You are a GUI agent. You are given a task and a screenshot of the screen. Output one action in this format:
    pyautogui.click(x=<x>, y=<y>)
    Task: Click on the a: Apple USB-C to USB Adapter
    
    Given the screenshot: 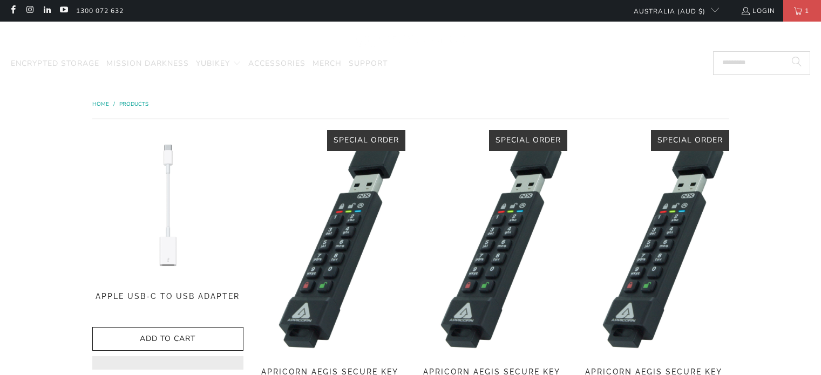 What is the action you would take?
    pyautogui.click(x=168, y=304)
    